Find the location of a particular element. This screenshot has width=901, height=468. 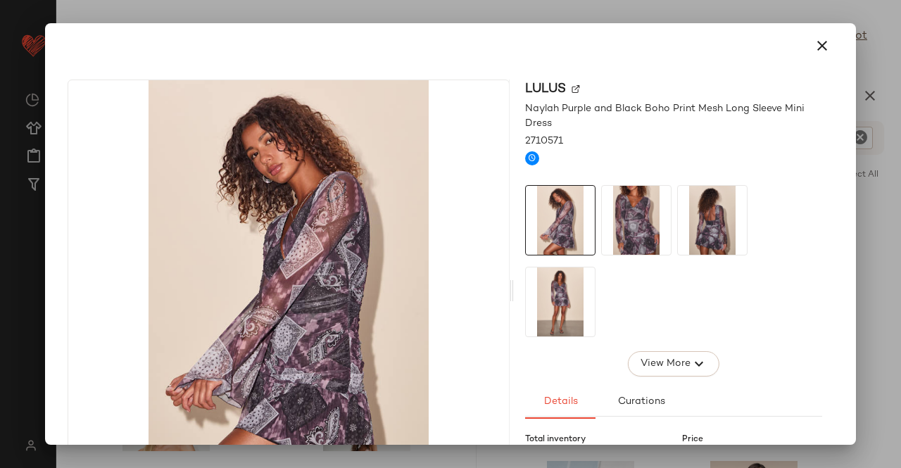

span: 2710571 is located at coordinates (544, 141).